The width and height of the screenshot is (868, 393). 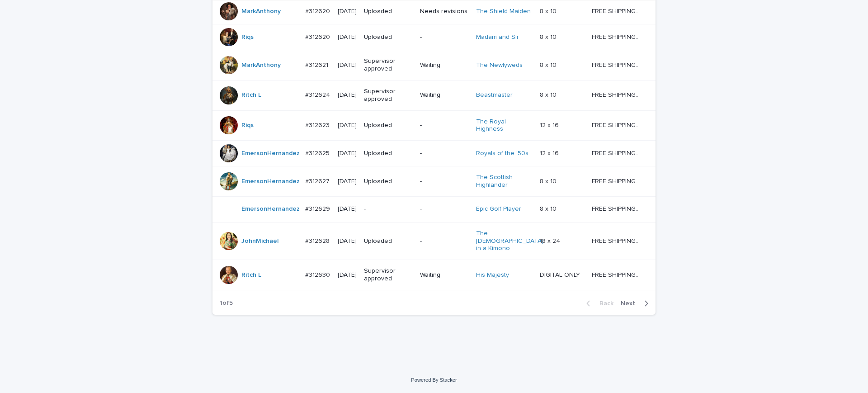 I want to click on p: #312621, so click(x=318, y=65).